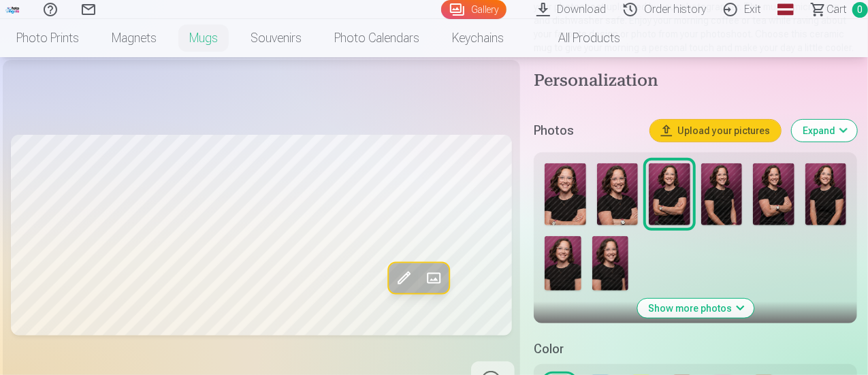 This screenshot has height=375, width=868. I want to click on a: All products, so click(578, 38).